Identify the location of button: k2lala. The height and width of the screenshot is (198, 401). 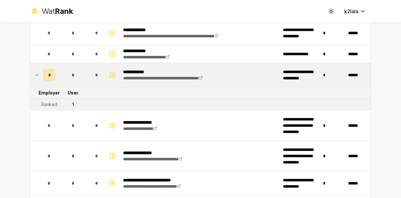
(355, 11).